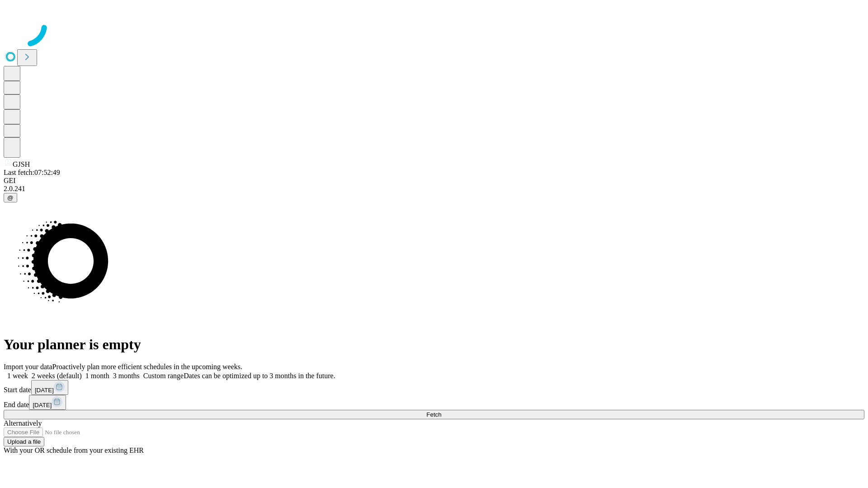 The width and height of the screenshot is (868, 488). I want to click on span: 3 months, so click(126, 375).